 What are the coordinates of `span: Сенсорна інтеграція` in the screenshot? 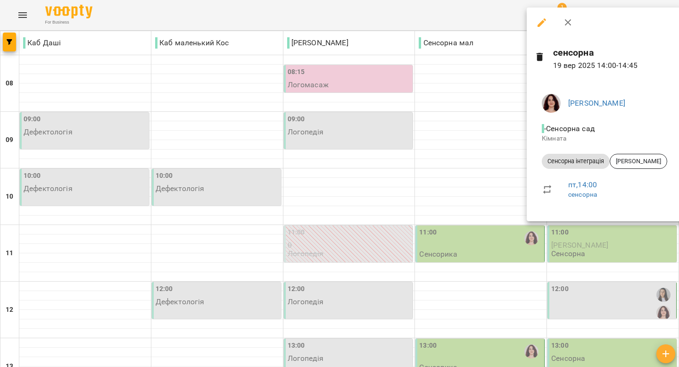 It's located at (576, 161).